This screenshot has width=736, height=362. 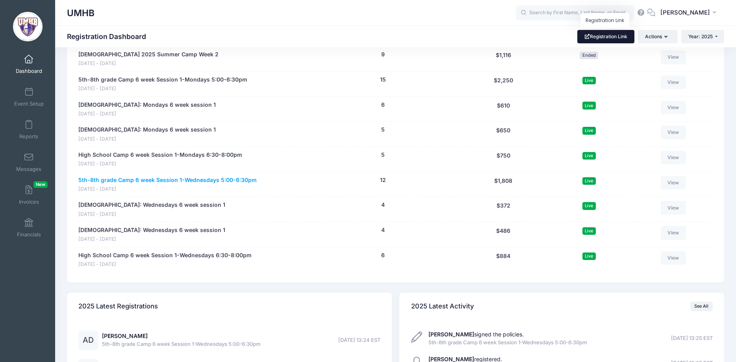 What do you see at coordinates (701, 36) in the screenshot?
I see `span: Year: 2025` at bounding box center [701, 36].